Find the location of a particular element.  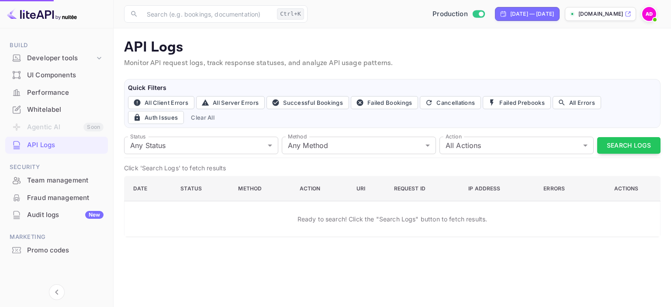

a: API Logs is located at coordinates (56, 145).